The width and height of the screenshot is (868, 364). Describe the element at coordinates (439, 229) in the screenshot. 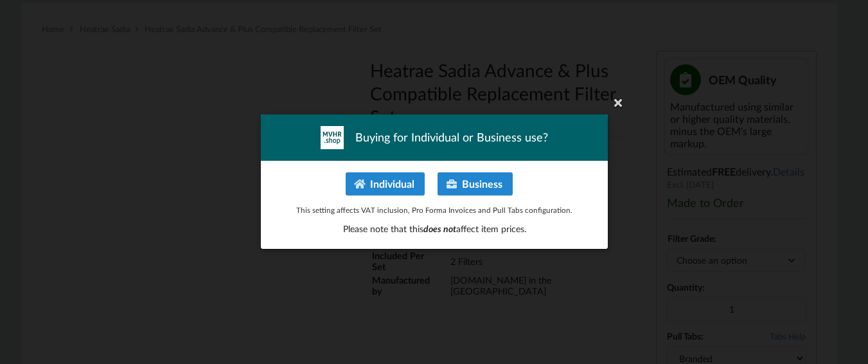

I see `span: does not` at that location.